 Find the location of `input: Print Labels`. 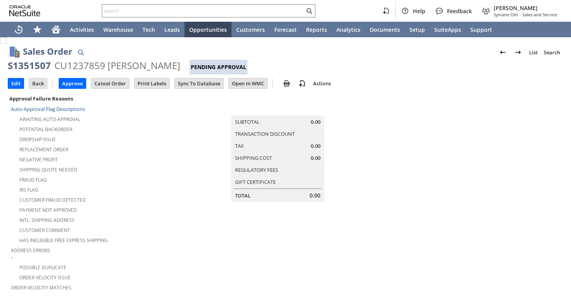

input: Print Labels is located at coordinates (152, 83).